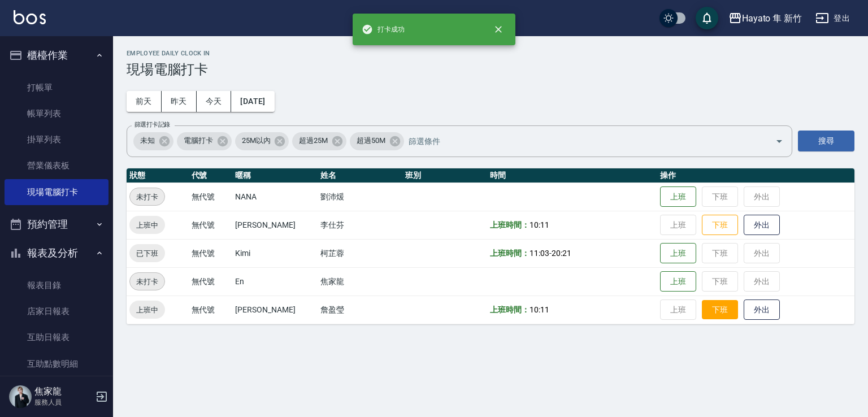 Image resolution: width=868 pixels, height=417 pixels. I want to click on span: 未知, so click(147, 141).